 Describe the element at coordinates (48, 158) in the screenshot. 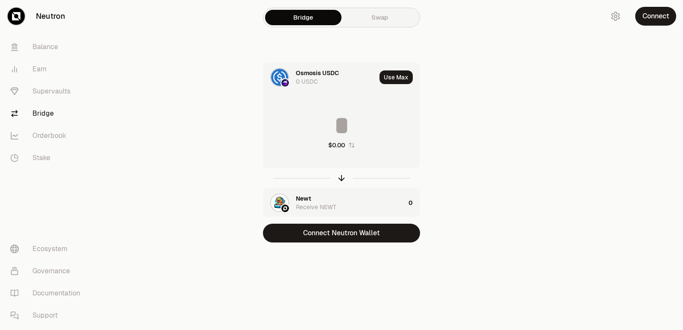

I see `a: Stake` at that location.